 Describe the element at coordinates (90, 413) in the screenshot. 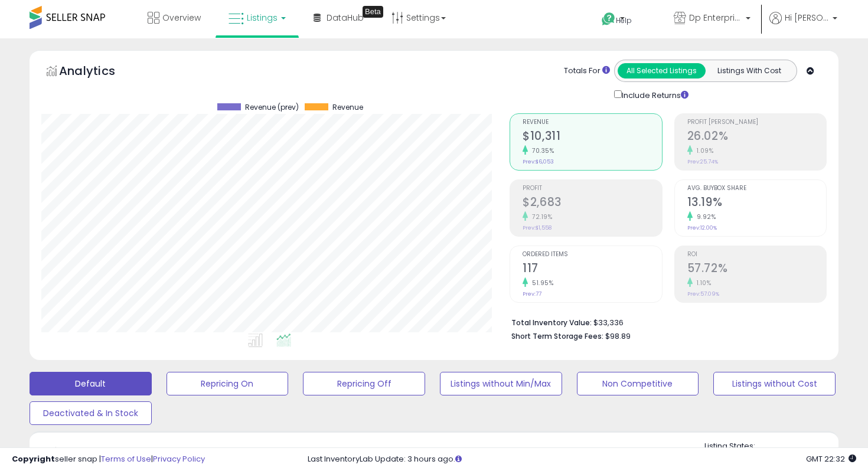

I see `button: Deactivated & In Stock` at that location.